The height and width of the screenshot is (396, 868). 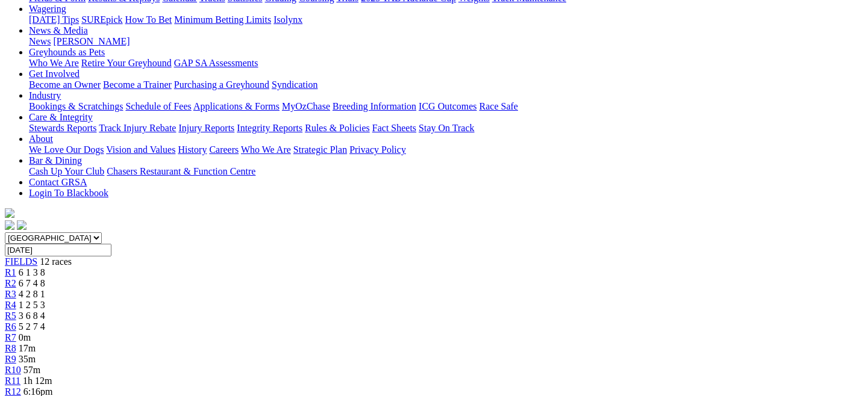 What do you see at coordinates (126, 63) in the screenshot?
I see `a: Retire Your Greyhound` at bounding box center [126, 63].